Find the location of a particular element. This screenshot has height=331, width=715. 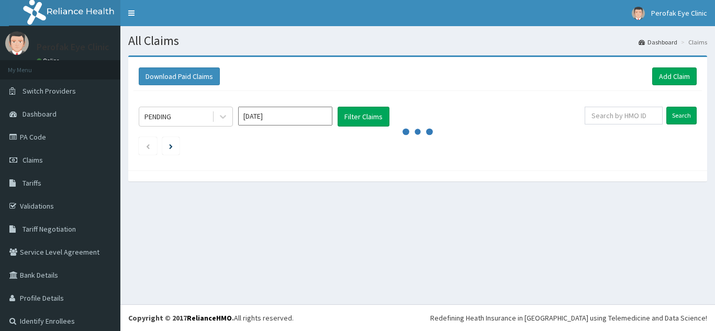

a: RelianceHMO is located at coordinates (209, 318).